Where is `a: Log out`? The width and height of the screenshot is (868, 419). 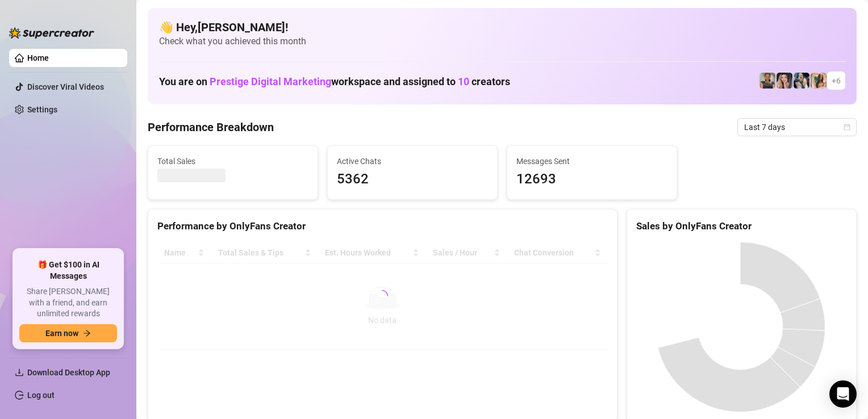
a: Log out is located at coordinates (41, 395).